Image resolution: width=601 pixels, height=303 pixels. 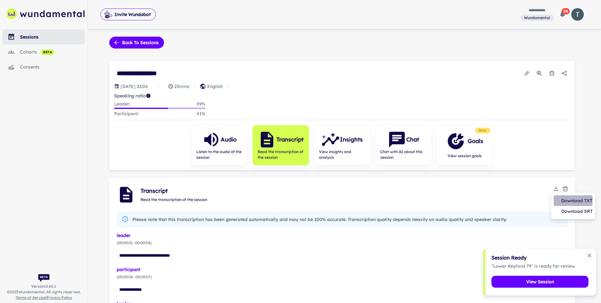 What do you see at coordinates (573, 211) in the screenshot?
I see `li: Download SRT` at bounding box center [573, 211].